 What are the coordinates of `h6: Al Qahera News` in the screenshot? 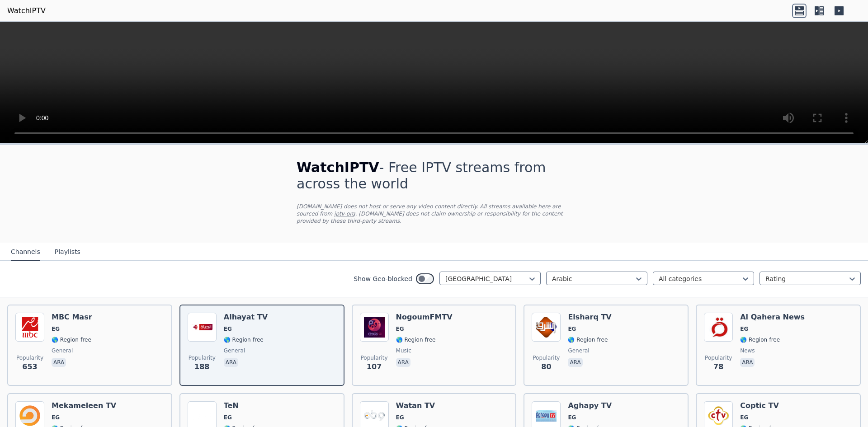 It's located at (772, 317).